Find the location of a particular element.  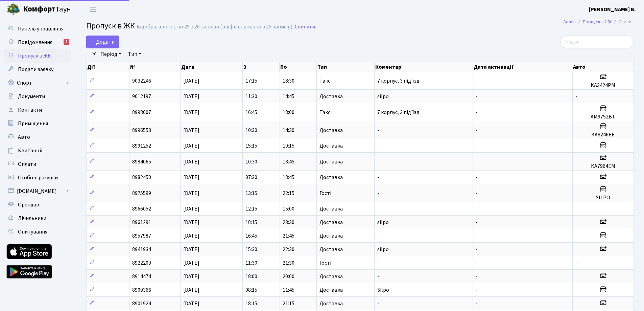

a: Орендарі is located at coordinates (37, 205).